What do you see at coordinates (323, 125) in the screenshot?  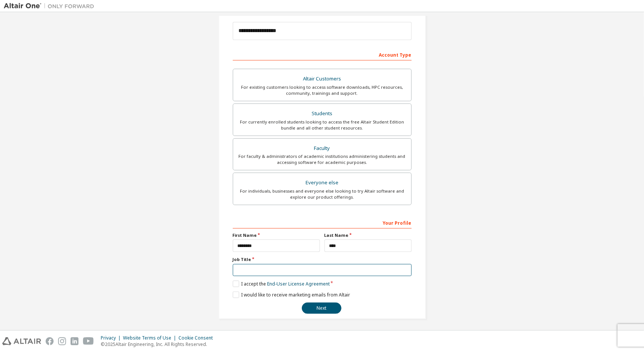 I see `div: For currently enrolled students looking to access the free Altair Student Edition bundle and all ...` at bounding box center [323, 125].